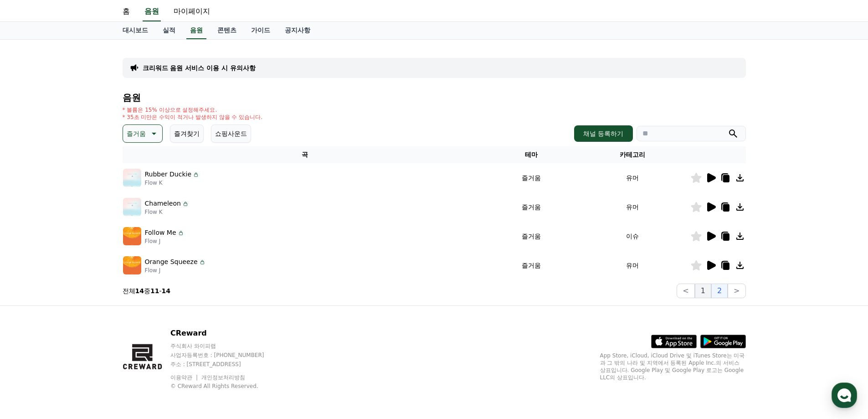 Image resolution: width=868 pixels, height=419 pixels. What do you see at coordinates (187, 133) in the screenshot?
I see `button: 즐겨찾기` at bounding box center [187, 133].